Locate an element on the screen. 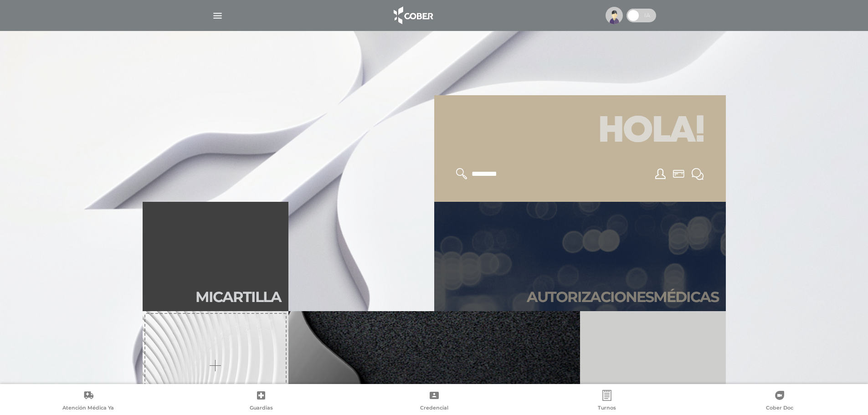 This screenshot has width=868, height=415. span: Cober Doc is located at coordinates (780, 408).